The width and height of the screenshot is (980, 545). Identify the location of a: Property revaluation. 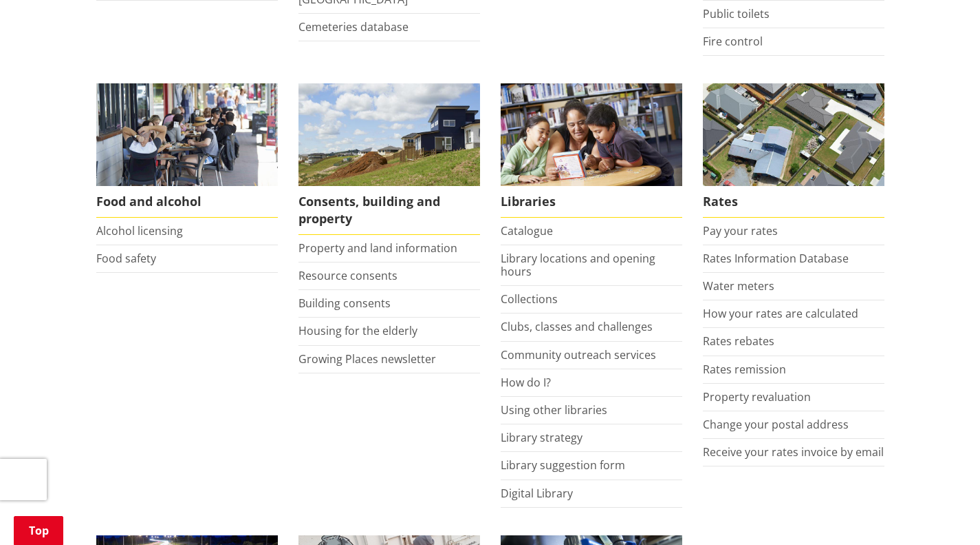
(757, 396).